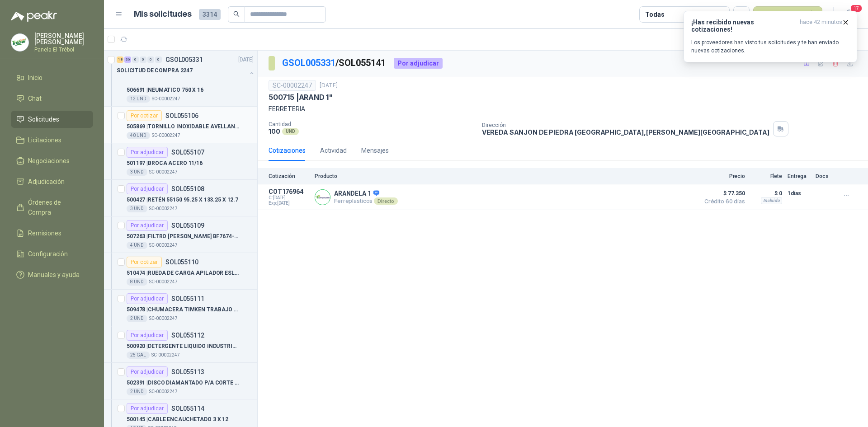 This screenshot has height=427, width=868. What do you see at coordinates (138, 99) in the screenshot?
I see `div: 12 UND` at bounding box center [138, 99].